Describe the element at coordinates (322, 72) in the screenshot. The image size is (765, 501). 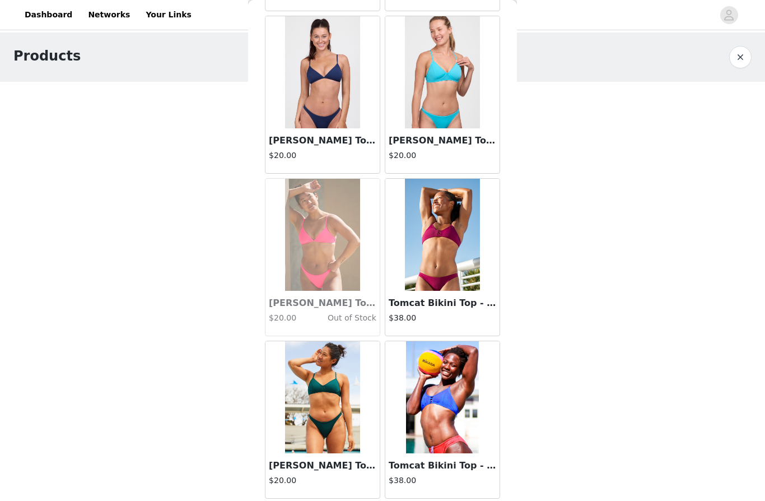
I see `img: Lindsey Bikini Top - Navy` at that location.